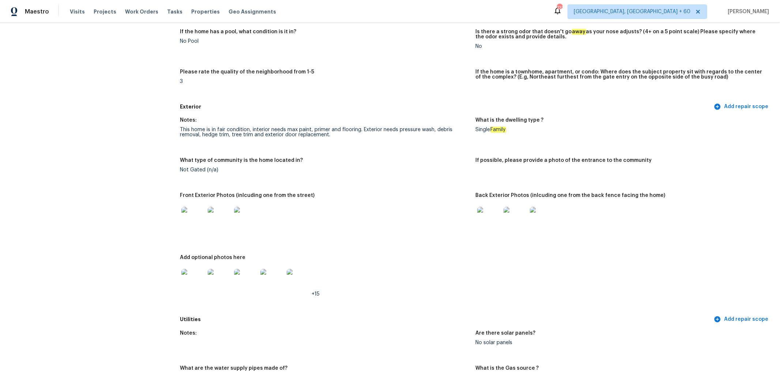 Image resolution: width=780 pixels, height=373 pixels. Describe the element at coordinates (105, 12) in the screenshot. I see `span: Projects` at that location.